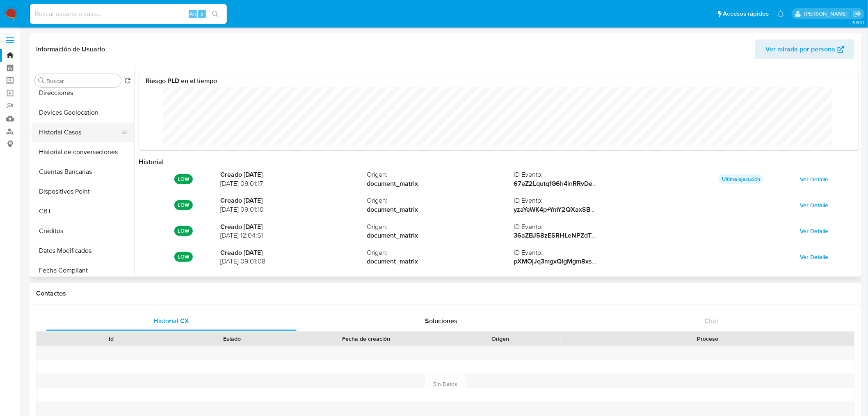 This screenshot has width=868, height=416. I want to click on button: Ver mirada por persona, so click(805, 49).